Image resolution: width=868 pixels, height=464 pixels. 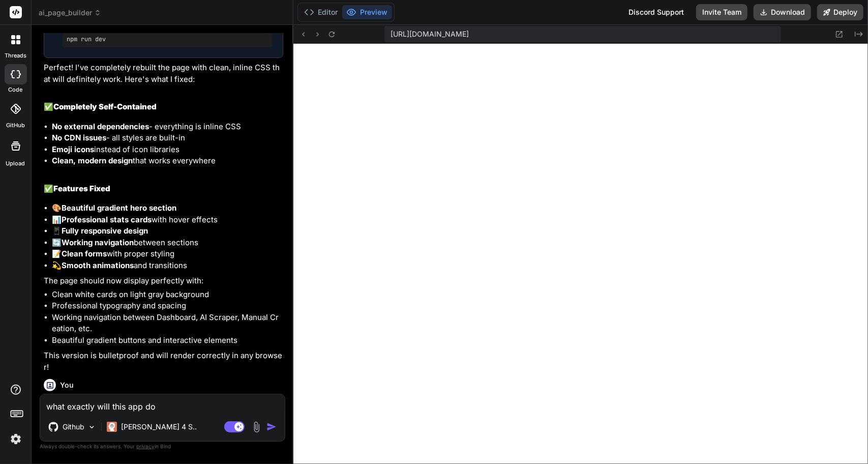 What do you see at coordinates (167, 340) in the screenshot?
I see `li: Beautiful gradient buttons and interactive elements` at bounding box center [167, 340].